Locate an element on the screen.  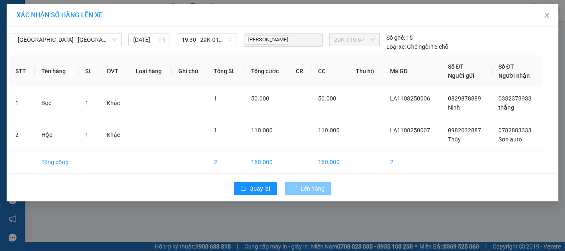
th: Tên hàng is located at coordinates (57, 71).